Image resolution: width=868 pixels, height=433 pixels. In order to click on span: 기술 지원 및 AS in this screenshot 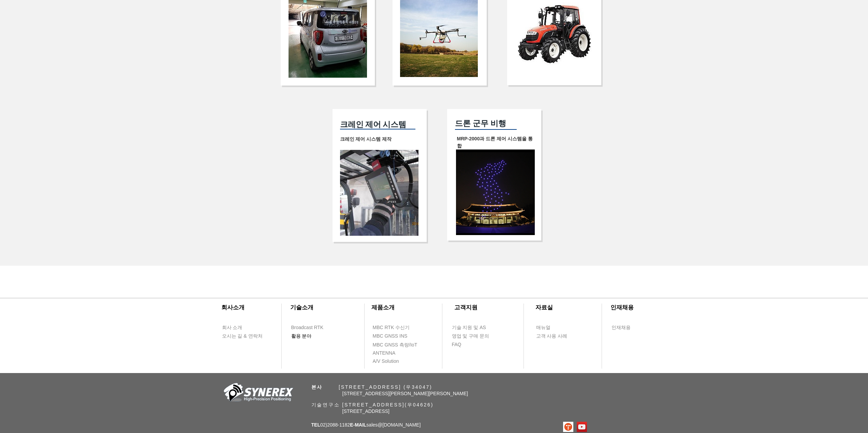, I will do `click(469, 328)`.